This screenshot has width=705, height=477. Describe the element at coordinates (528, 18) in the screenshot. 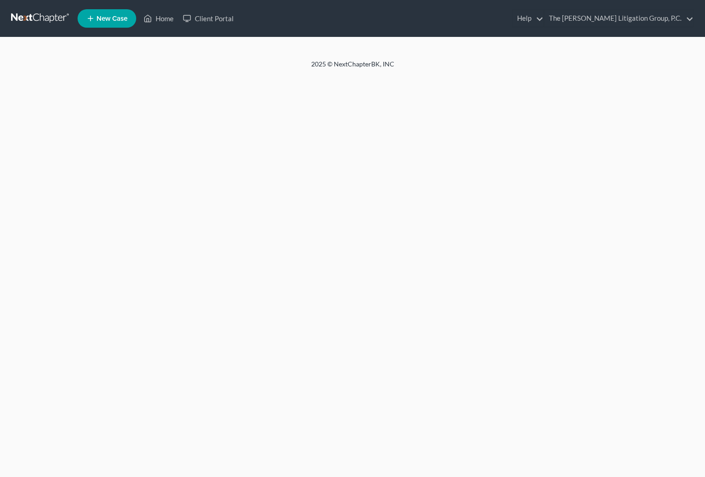

I see `a: Help` at that location.